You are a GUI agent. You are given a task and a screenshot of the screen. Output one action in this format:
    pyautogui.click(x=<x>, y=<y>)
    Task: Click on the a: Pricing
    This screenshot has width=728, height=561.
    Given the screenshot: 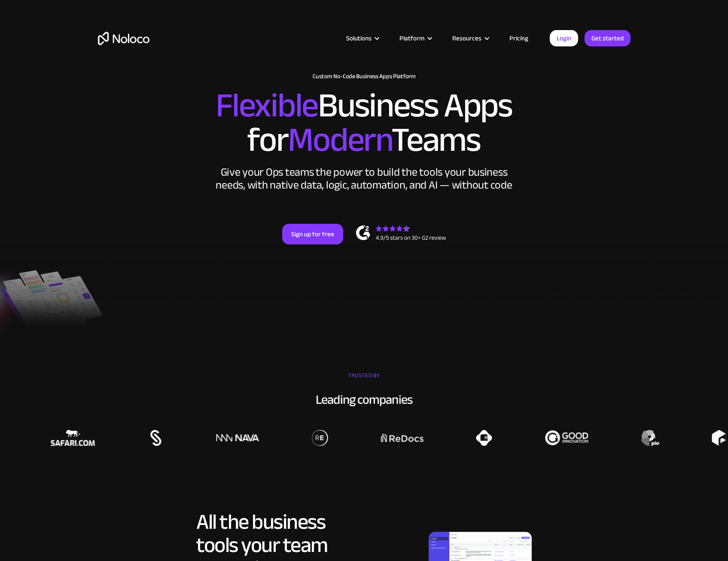 What is the action you would take?
    pyautogui.click(x=519, y=38)
    